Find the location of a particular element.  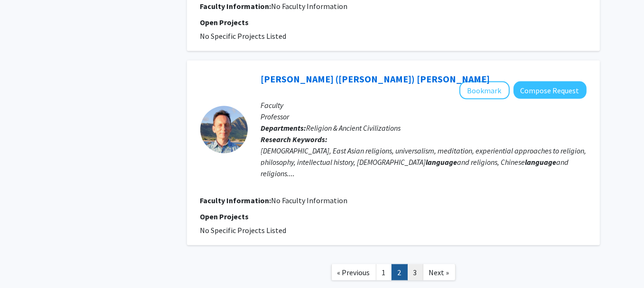

p: Professor is located at coordinates (424, 116).